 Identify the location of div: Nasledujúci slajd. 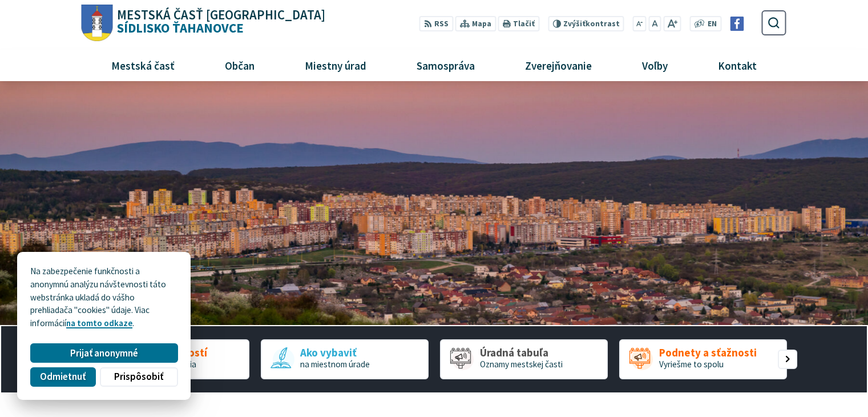
(788, 359).